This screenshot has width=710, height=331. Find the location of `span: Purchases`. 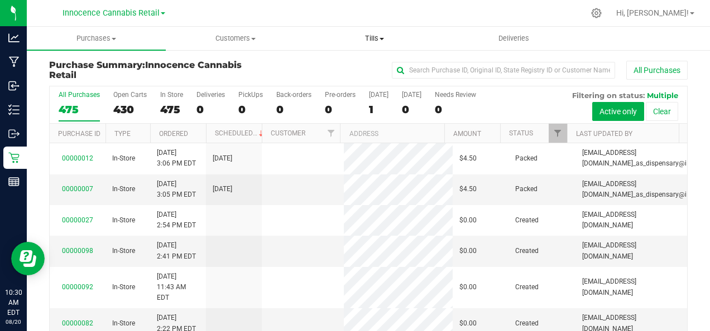

span: Purchases is located at coordinates (96, 38).